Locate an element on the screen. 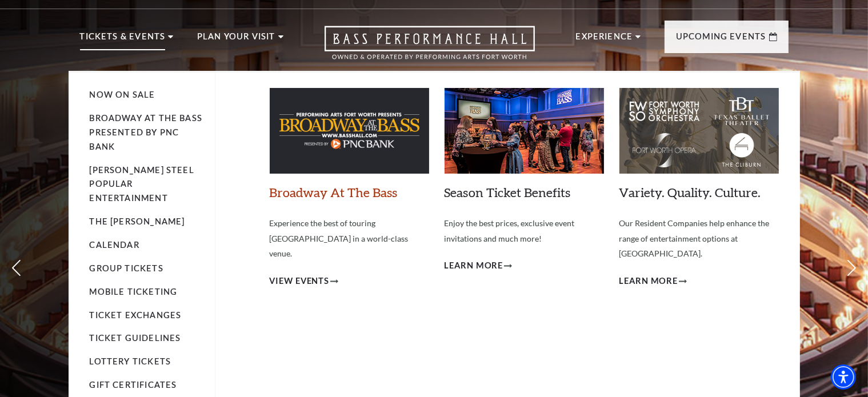  a: Open this option is located at coordinates (429, 48).